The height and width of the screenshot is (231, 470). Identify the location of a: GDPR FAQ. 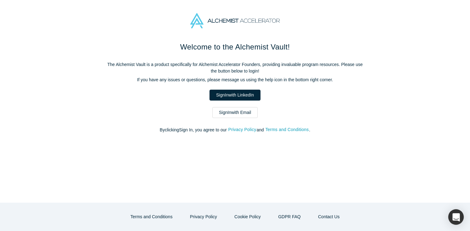
(290, 217).